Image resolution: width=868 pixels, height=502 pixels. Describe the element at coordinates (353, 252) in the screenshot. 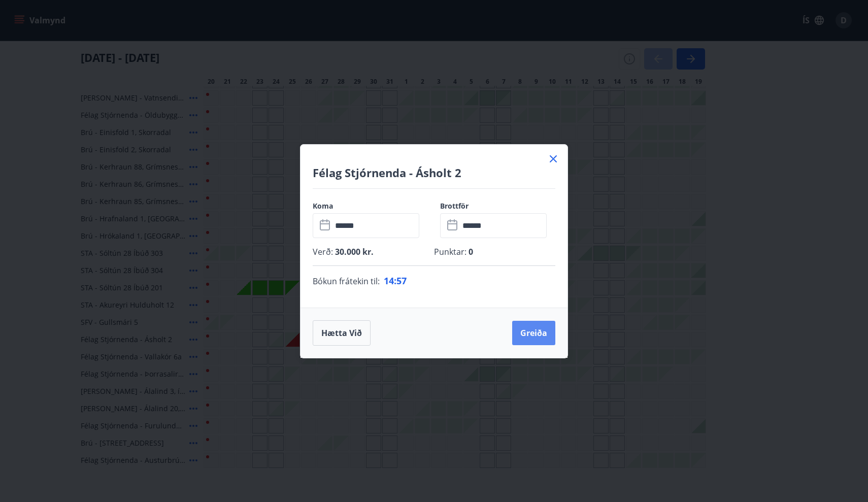

I see `span: 30.000 kr.` at that location.